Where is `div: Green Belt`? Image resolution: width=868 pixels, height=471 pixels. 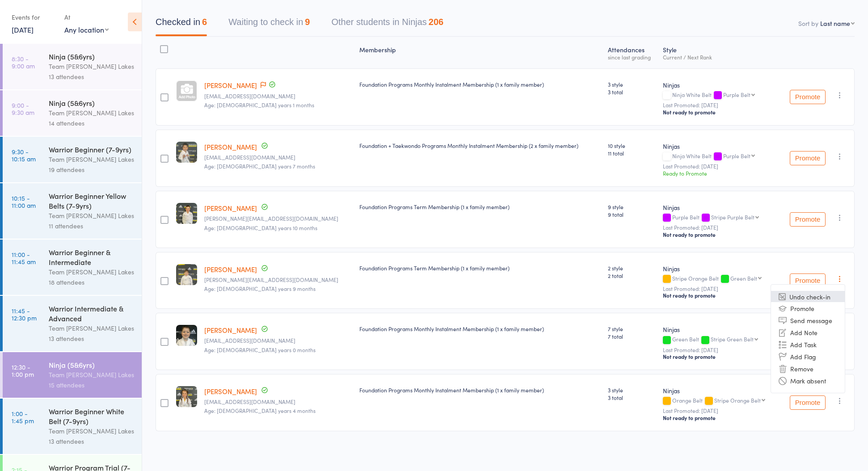 div: Green Belt is located at coordinates (719, 340).